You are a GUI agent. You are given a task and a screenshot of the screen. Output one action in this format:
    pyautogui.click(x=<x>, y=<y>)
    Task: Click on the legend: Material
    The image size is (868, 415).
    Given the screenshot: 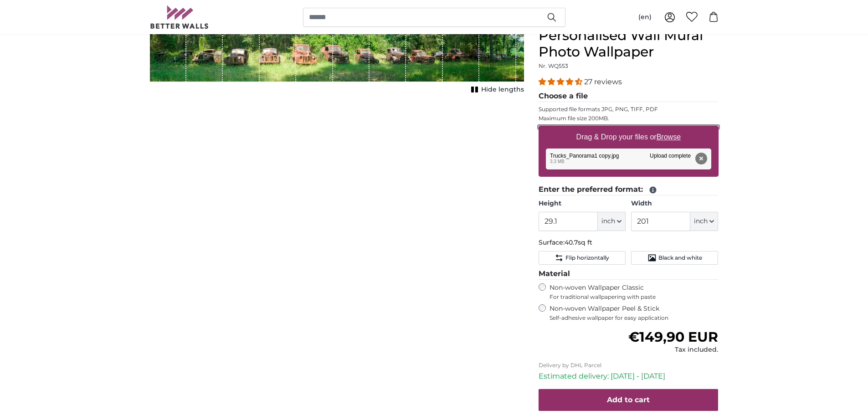 What is the action you would take?
    pyautogui.click(x=628, y=274)
    